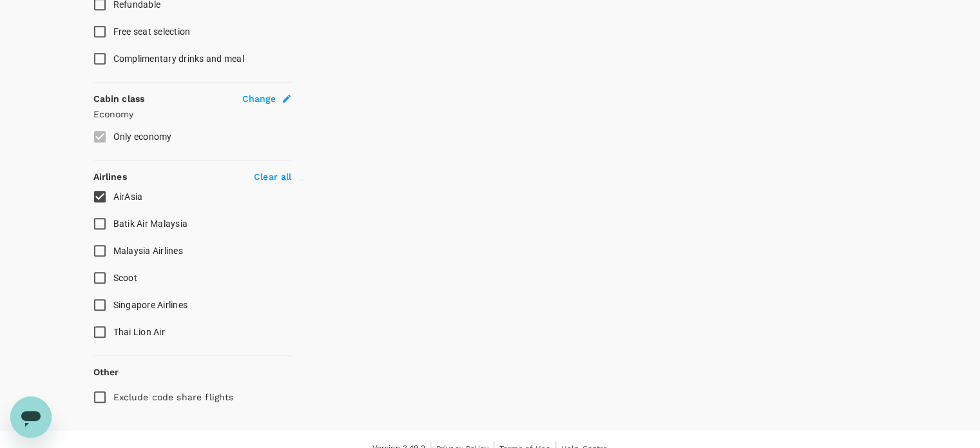 The image size is (980, 448). Describe the element at coordinates (152, 32) in the screenshot. I see `span: Free seat selection` at that location.